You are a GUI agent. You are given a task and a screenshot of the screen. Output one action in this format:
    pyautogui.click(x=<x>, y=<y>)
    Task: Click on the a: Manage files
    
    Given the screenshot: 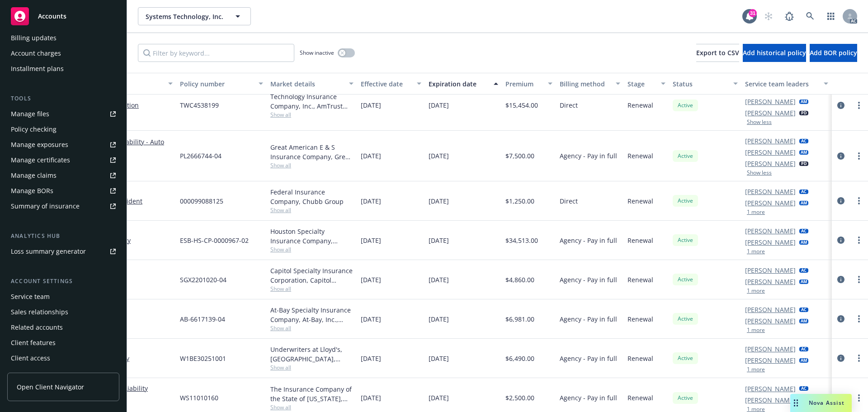 What is the action you would take?
    pyautogui.click(x=64, y=114)
    